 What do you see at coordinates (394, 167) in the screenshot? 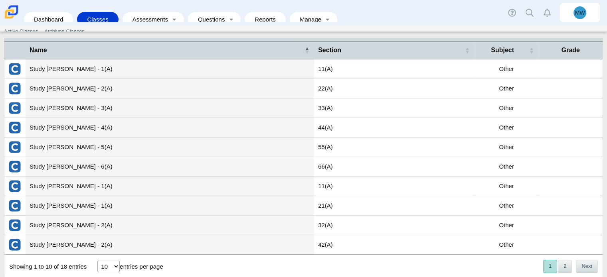
I see `td: 66(A)` at bounding box center [394, 167].